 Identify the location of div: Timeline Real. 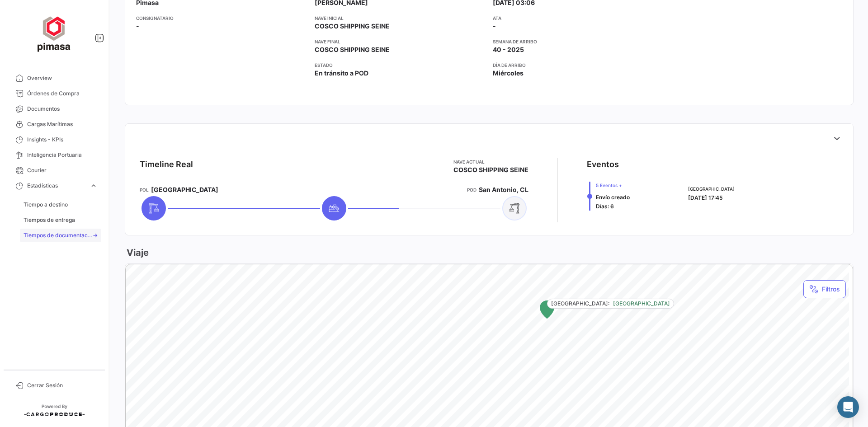
(166, 164).